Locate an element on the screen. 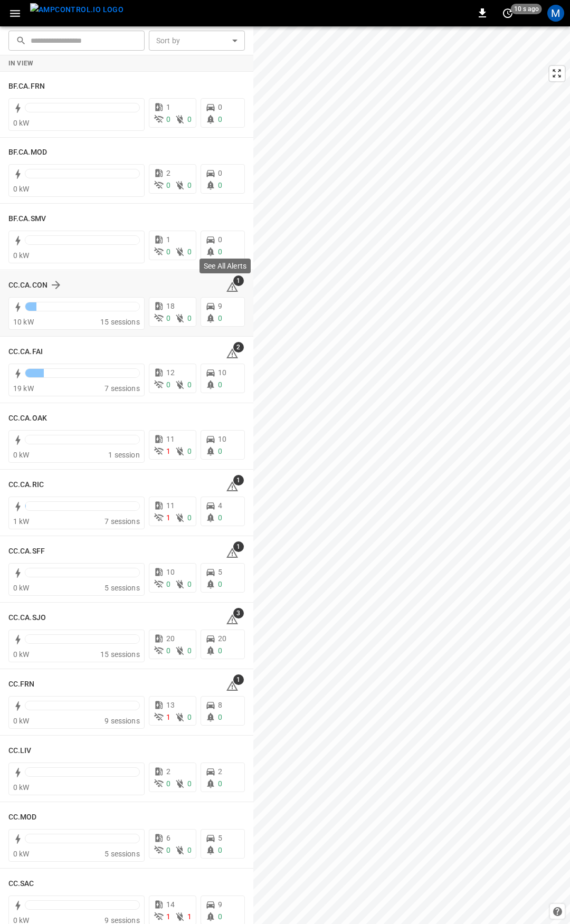 The height and width of the screenshot is (924, 570). span: 3 is located at coordinates (239, 613).